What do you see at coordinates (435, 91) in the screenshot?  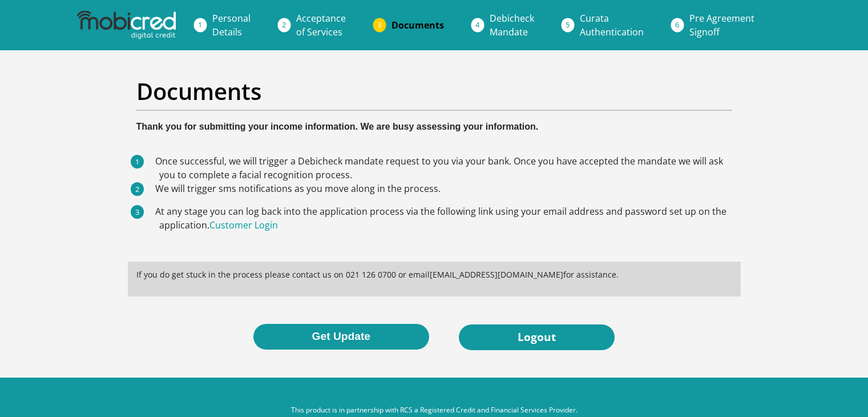 I see `h2: Documents` at bounding box center [435, 91].